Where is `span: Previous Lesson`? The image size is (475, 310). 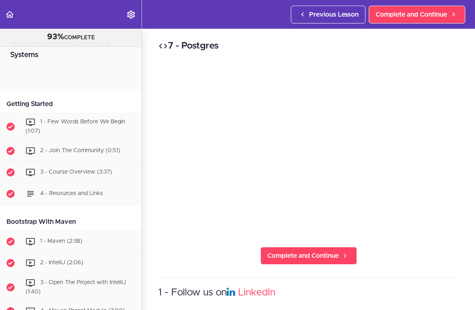
span: Previous Lesson is located at coordinates (334, 15).